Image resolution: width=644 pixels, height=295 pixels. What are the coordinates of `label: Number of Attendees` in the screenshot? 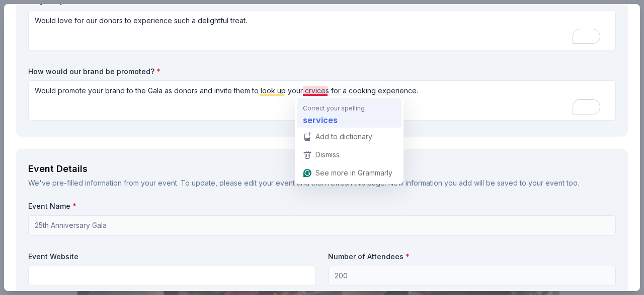 It's located at (472, 256).